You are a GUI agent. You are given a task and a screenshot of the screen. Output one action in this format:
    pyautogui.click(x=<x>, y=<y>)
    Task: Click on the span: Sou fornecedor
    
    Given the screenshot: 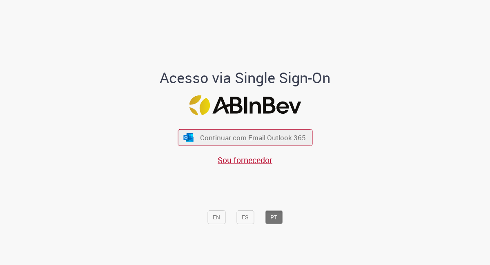 What is the action you would take?
    pyautogui.click(x=245, y=160)
    